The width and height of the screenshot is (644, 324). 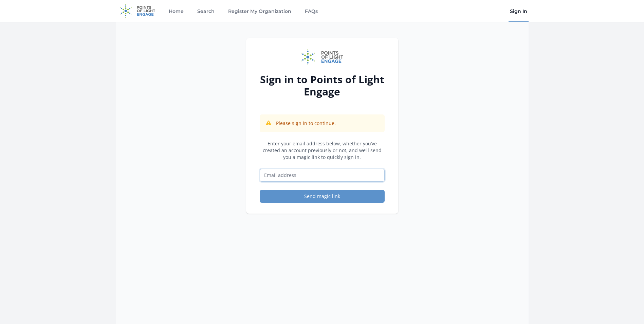 I want to click on p: Enter your email address below, whether you’ve created an account previously or not, and we’ll se..., so click(x=322, y=150).